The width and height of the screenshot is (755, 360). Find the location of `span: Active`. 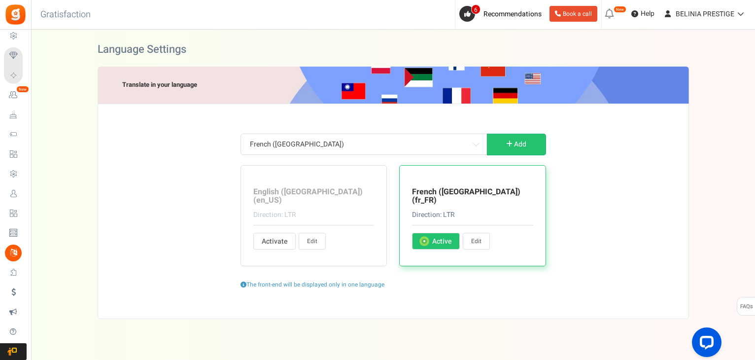

span: Active is located at coordinates (441, 241).